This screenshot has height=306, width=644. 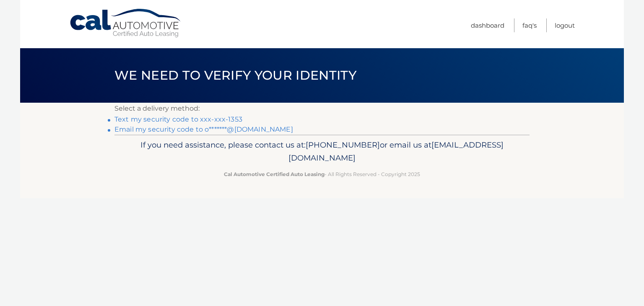 I want to click on p: If you need assistance, please contact us at: or email us at, so click(x=322, y=152).